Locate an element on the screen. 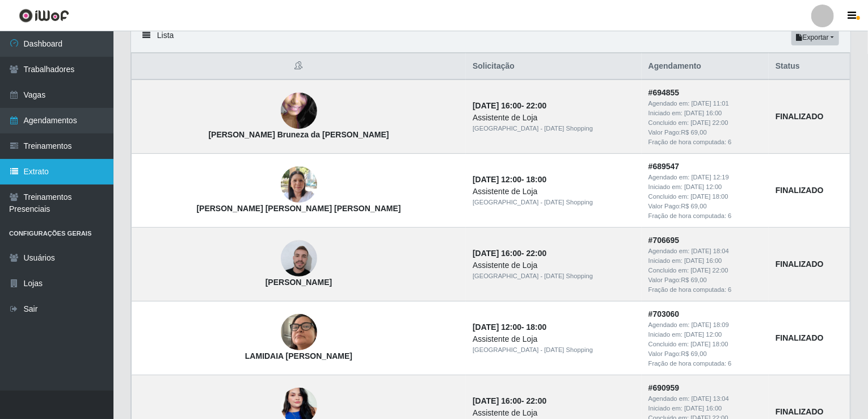 The image size is (868, 419). img: Rhikson Lima Paulo is located at coordinates (299, 259).